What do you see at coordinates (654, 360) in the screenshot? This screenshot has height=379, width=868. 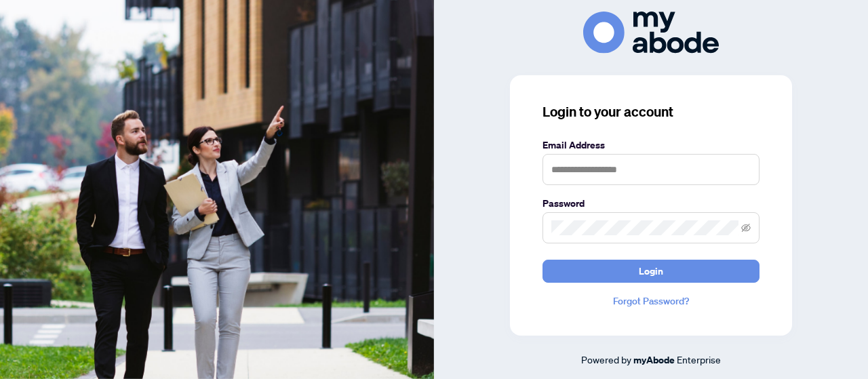 I see `a: myAbode` at bounding box center [654, 360].